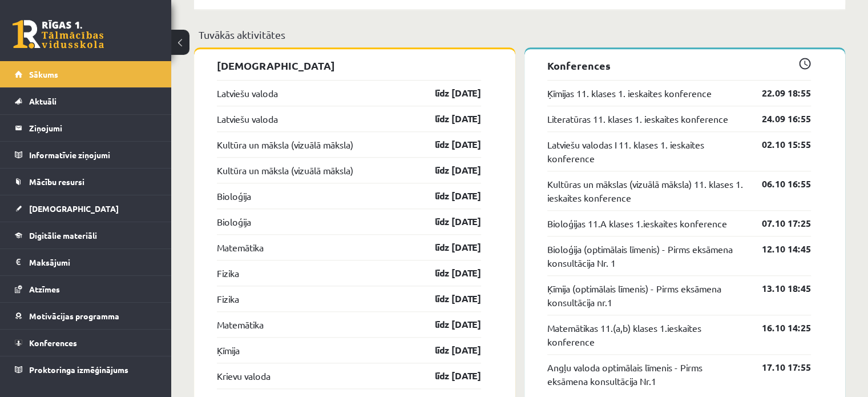 The width and height of the screenshot is (868, 397). Describe the element at coordinates (56, 181) in the screenshot. I see `span: Mācību resursi` at that location.